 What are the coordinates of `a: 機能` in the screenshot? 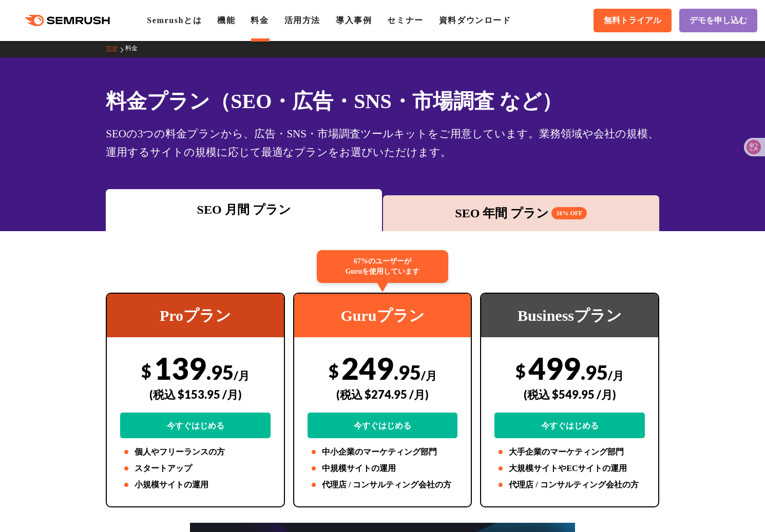 It's located at (226, 20).